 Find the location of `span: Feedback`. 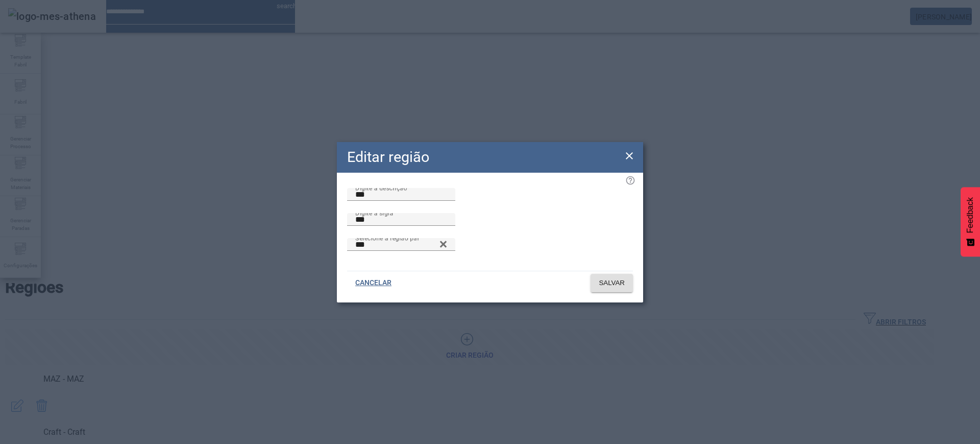

span: Feedback is located at coordinates (970, 215).